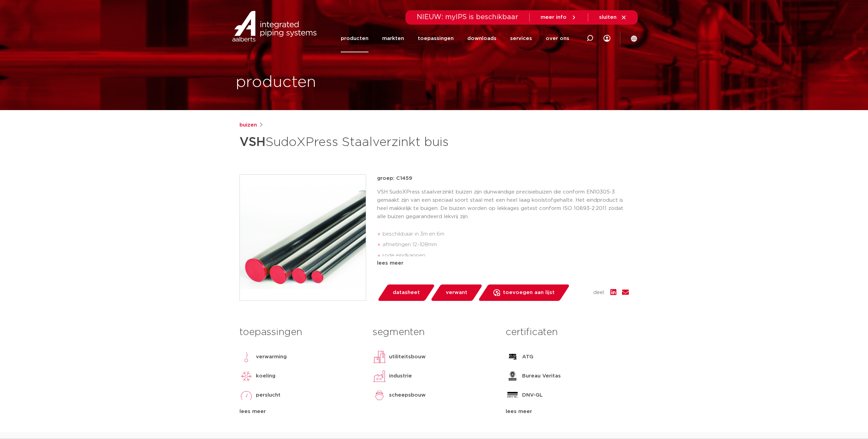 The height and width of the screenshot is (439, 868). What do you see at coordinates (467, 17) in the screenshot?
I see `span: NIEUW: myIPS is beschikbaar` at bounding box center [467, 17].